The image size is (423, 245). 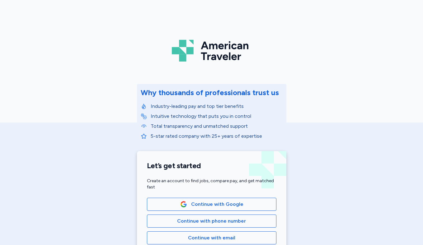 I want to click on span: Continue with phone number, so click(x=211, y=221).